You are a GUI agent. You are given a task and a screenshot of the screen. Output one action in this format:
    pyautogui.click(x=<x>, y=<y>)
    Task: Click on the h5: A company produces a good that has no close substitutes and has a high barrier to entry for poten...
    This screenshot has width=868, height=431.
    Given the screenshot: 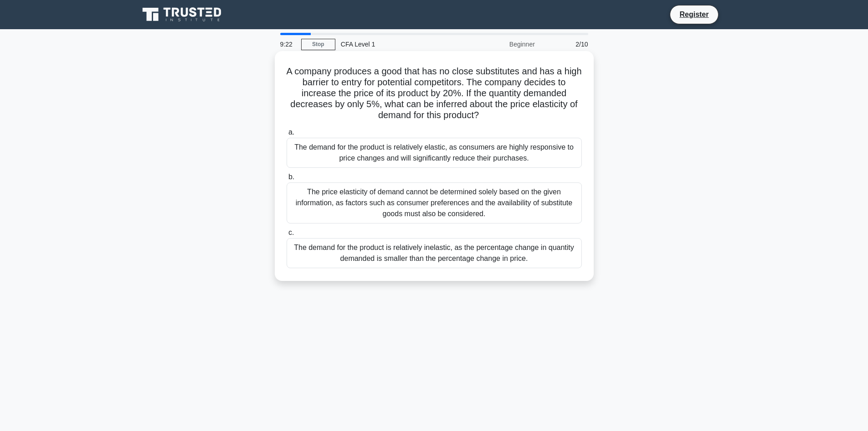 What is the action you would take?
    pyautogui.click(x=434, y=93)
    